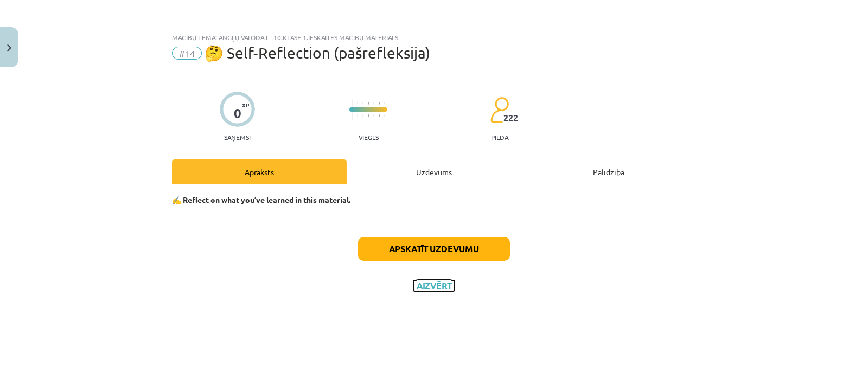 Image resolution: width=868 pixels, height=379 pixels. I want to click on img: icon-long-line-d9ea69661e0d244f92f715978eff75569469978d946b2353a9bb055b3ed8787d.svg, so click(352, 110).